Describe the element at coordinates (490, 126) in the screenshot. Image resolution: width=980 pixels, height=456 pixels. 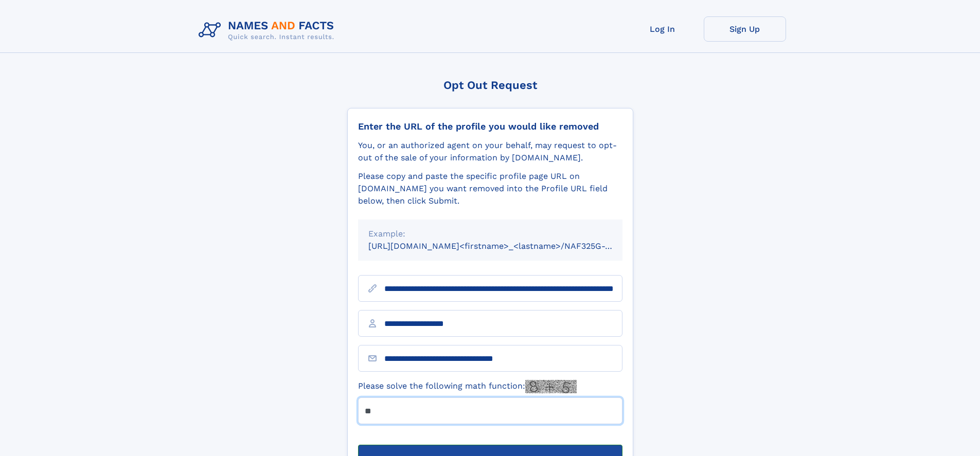
I see `div: Enter the URL of the profile you would like removed` at that location.